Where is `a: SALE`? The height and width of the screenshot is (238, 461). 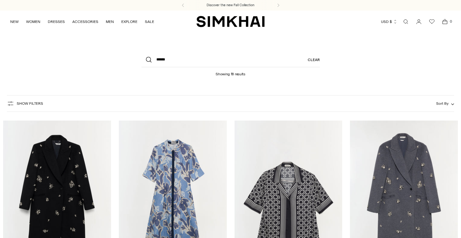
a: SALE is located at coordinates (150, 22).